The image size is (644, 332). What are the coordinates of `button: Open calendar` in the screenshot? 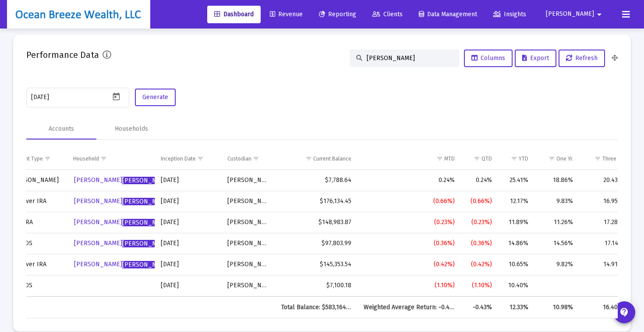 It's located at (116, 97).